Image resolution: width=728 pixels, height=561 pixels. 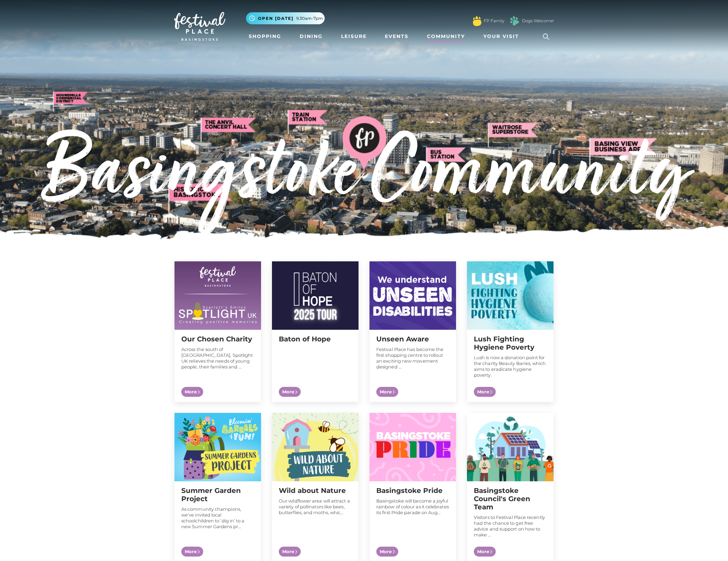 What do you see at coordinates (354, 36) in the screenshot?
I see `a: Leisure` at bounding box center [354, 36].